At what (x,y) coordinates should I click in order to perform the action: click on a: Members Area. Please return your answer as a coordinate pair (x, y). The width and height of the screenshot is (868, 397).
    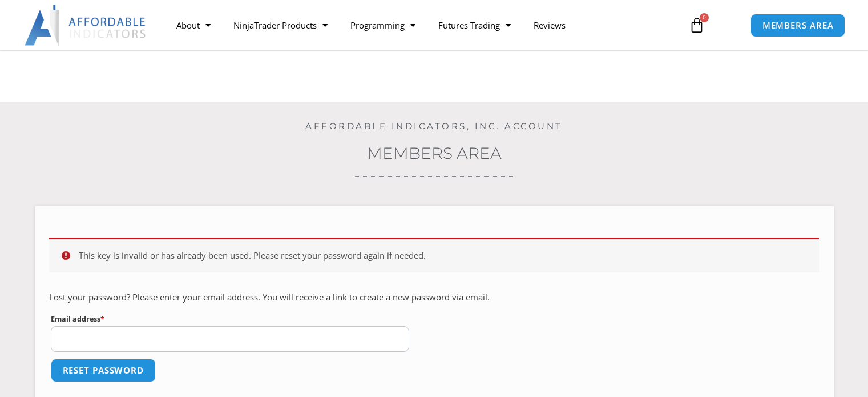
    Looking at the image, I should click on (434, 153).